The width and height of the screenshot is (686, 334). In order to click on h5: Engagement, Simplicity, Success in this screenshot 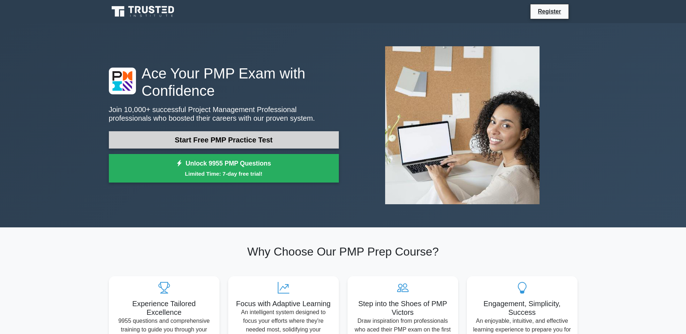, I will do `click(522, 308)`.